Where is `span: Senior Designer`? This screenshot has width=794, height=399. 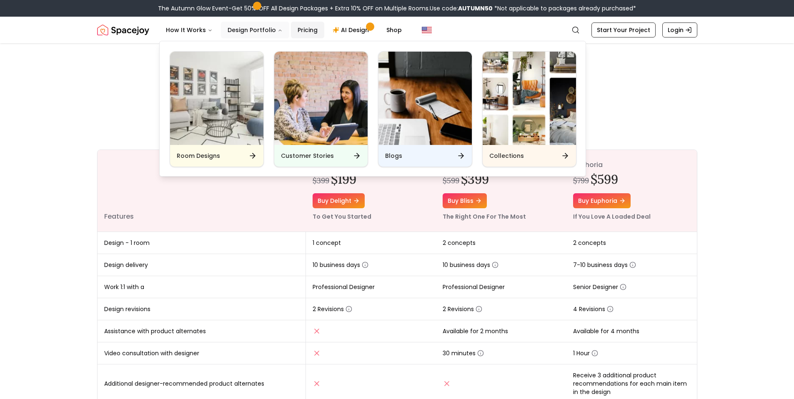 span: Senior Designer is located at coordinates (600, 287).